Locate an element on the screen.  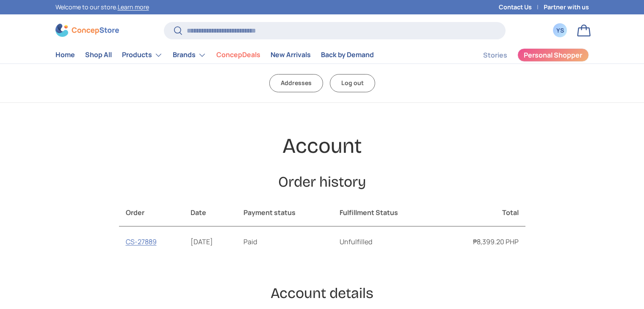
nav: Secondary is located at coordinates (526, 55).